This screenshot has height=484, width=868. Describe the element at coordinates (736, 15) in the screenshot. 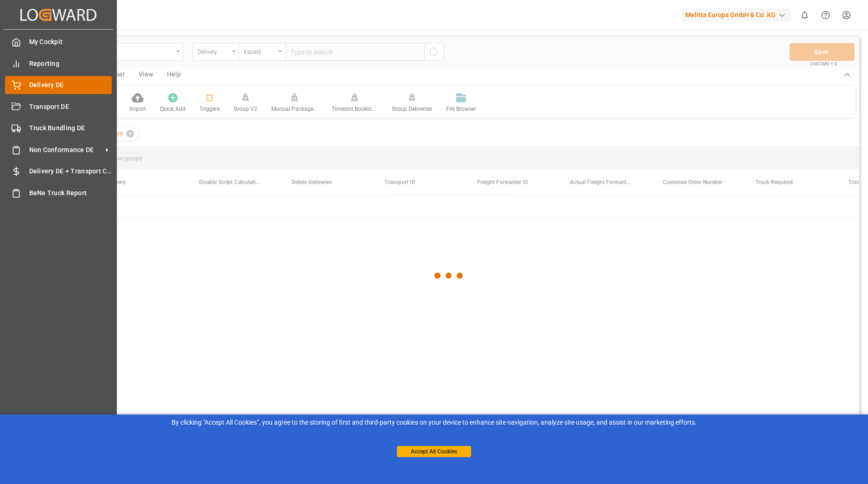

I see `div: Melitta Europa GmbH & Co. KG` at that location.